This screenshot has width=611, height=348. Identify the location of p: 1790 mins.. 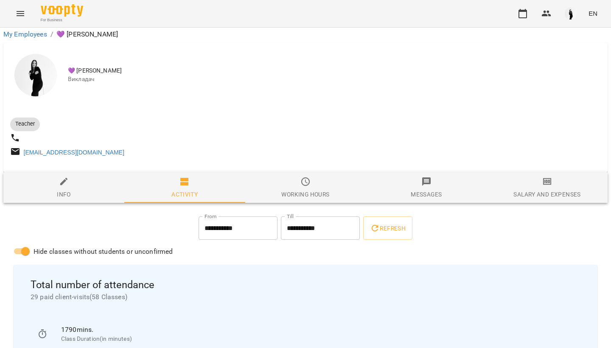
(317, 330).